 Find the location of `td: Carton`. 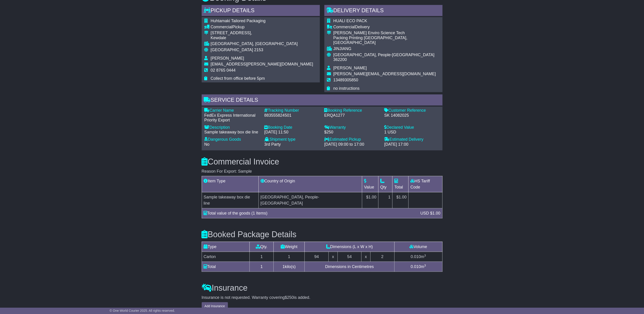

td: Carton is located at coordinates (226, 256).